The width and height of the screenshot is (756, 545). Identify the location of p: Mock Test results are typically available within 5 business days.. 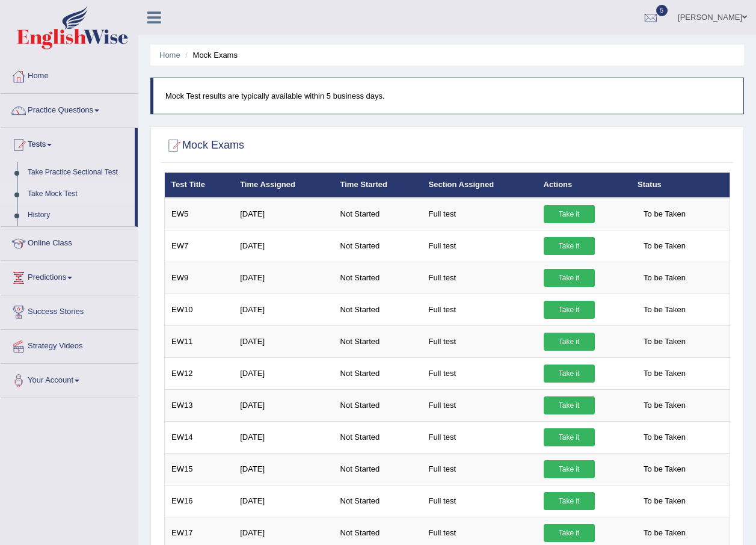
(448, 95).